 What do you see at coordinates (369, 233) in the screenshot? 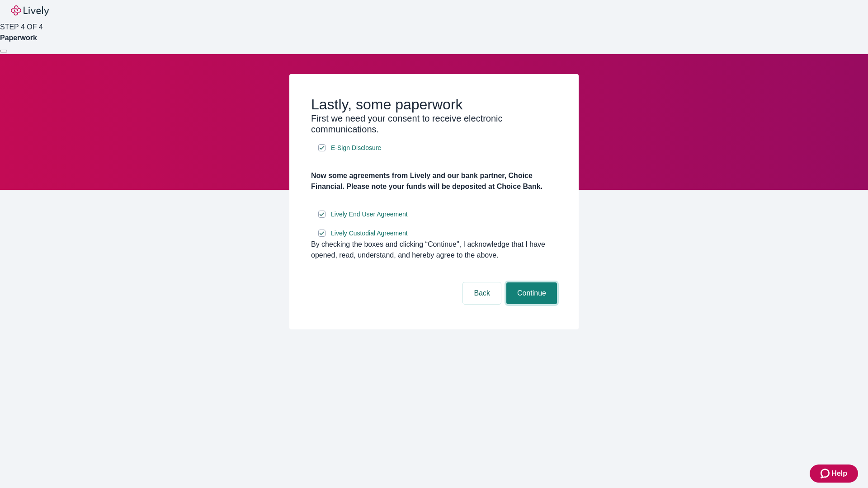
I see `span: Lively Custodial Agreement` at bounding box center [369, 233].